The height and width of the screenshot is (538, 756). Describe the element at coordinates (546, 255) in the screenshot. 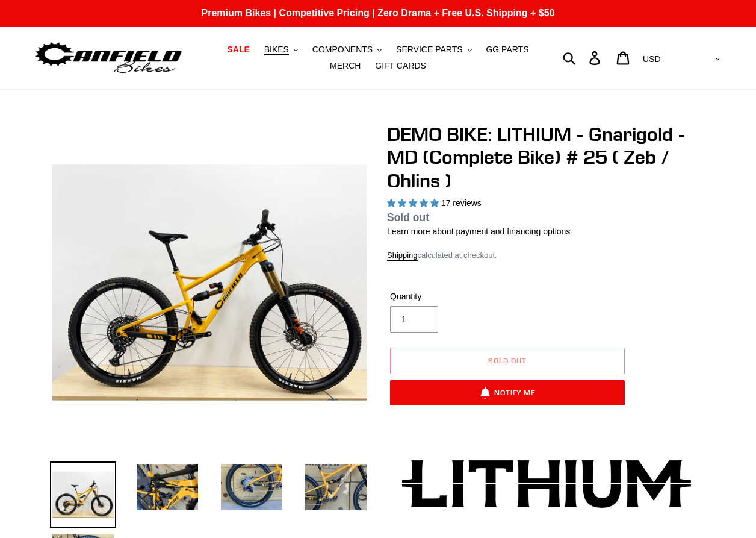

I see `div: calculated at checkout.` at that location.